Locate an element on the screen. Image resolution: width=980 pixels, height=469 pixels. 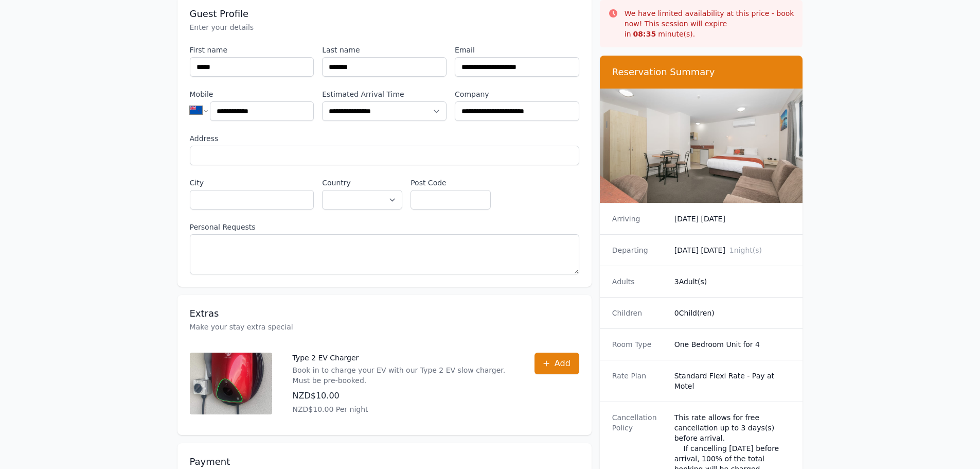
label: City is located at coordinates (252, 183).